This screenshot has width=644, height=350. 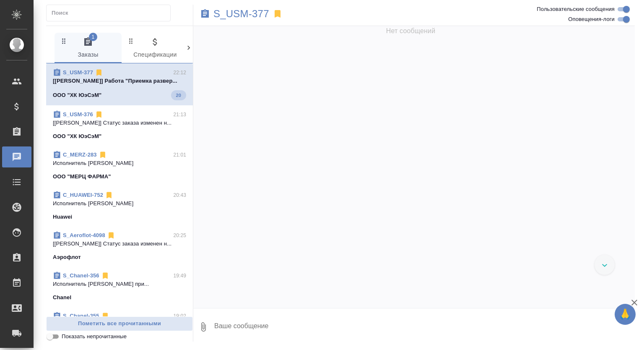 I want to click on a: S_USM-376, so click(x=78, y=114).